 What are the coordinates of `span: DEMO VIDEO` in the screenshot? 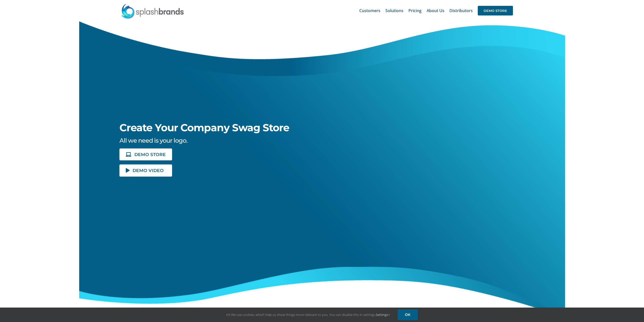 It's located at (148, 170).